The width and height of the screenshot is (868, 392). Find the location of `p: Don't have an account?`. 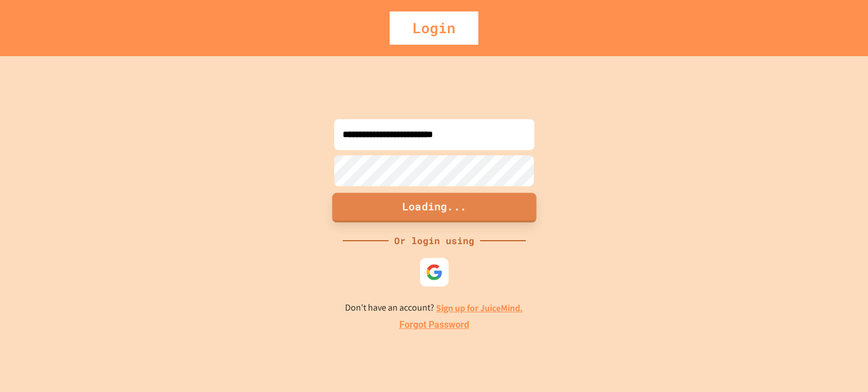

p: Don't have an account? is located at coordinates (434, 308).